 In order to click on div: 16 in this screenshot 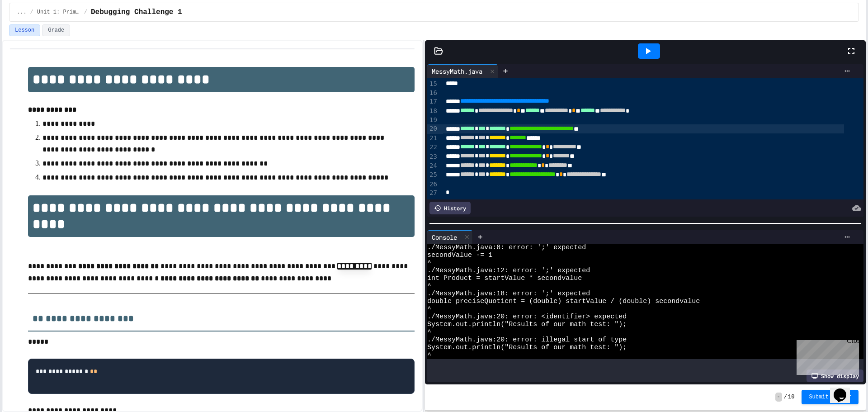, I will do `click(432, 93)`.